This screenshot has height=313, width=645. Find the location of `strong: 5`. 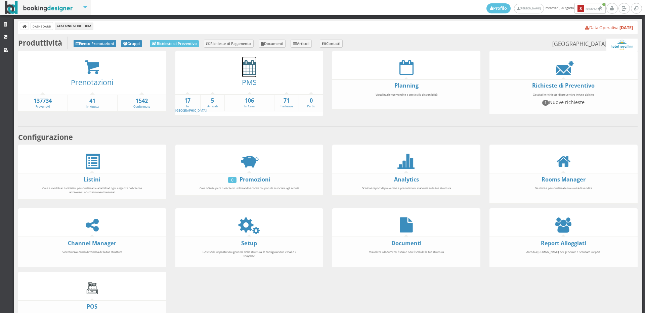

strong: 5 is located at coordinates (212, 101).